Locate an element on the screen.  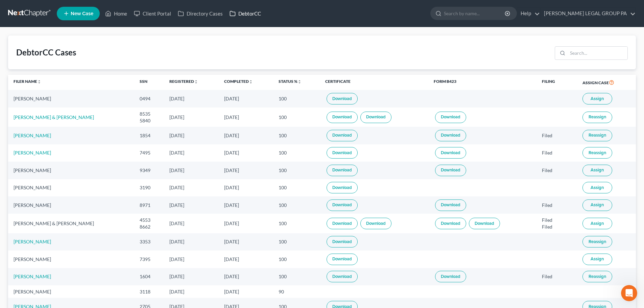
div: 5840 is located at coordinates (149, 121).